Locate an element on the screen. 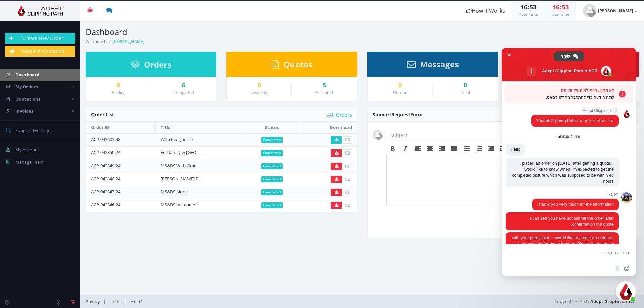 Image resolution: width=644 pixels, height=308 pixels. span: Request is located at coordinates (401, 114).